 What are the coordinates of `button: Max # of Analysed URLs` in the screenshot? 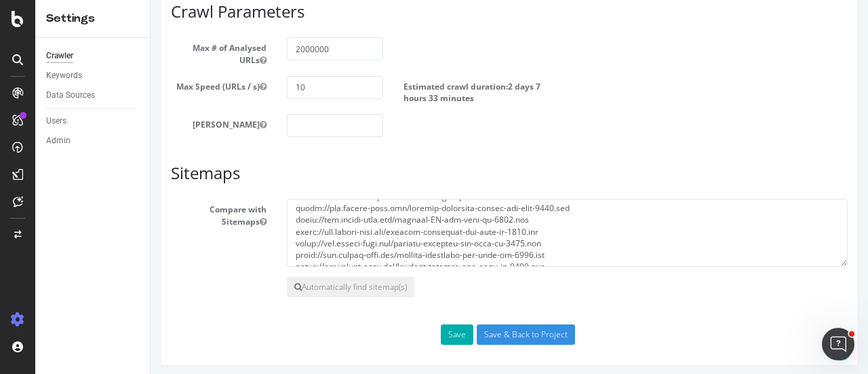 It's located at (113, 59).